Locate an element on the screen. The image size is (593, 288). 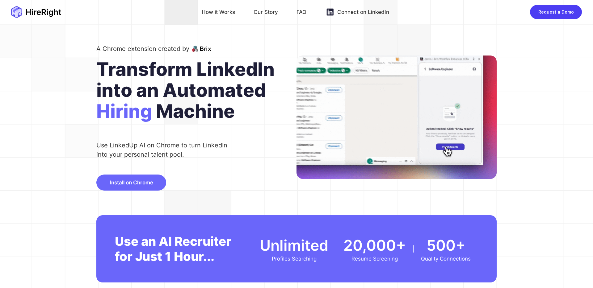
div: How it Works is located at coordinates (218, 12).